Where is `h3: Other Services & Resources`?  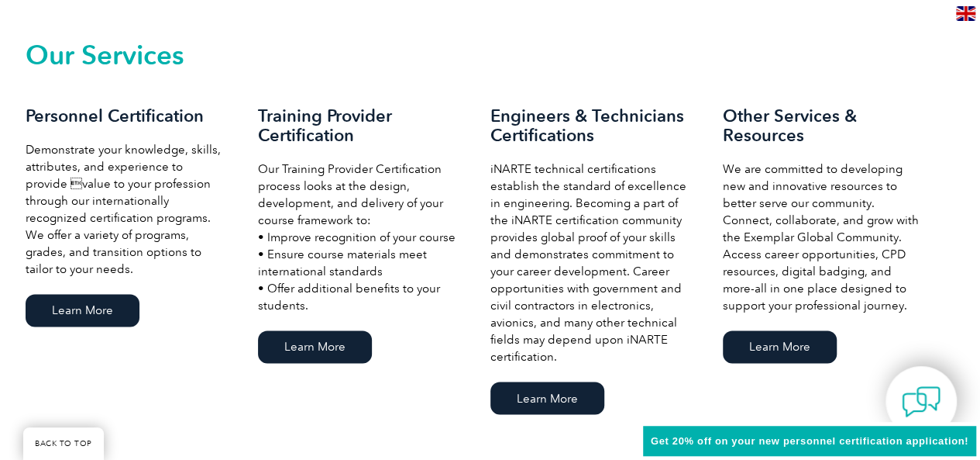
h3: Other Services & Resources is located at coordinates (823, 126).